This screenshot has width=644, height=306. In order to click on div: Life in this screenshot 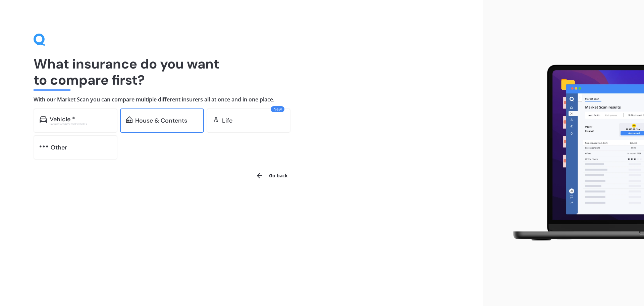, I will do `click(227, 121)`.